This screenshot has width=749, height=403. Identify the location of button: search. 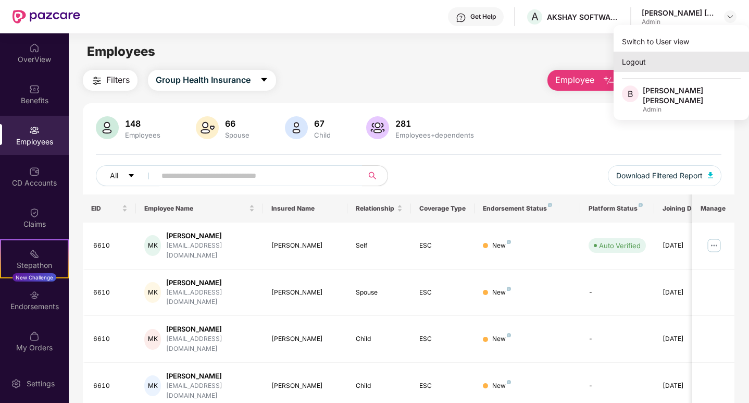
(375, 176).